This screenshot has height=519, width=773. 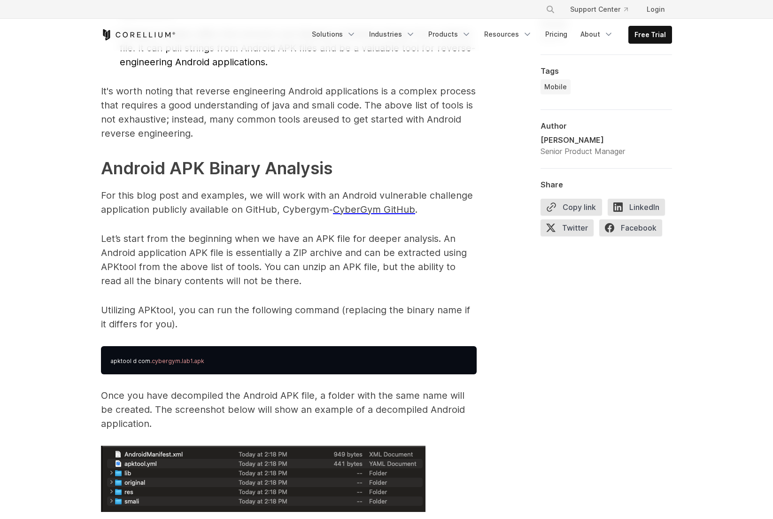 What do you see at coordinates (263, 479) in the screenshot?
I see `img: Example of a decompiled android application.` at bounding box center [263, 479].